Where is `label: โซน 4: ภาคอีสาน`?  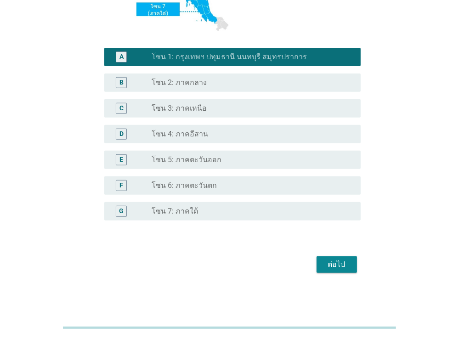
label: โซน 4: ภาคอีสาน is located at coordinates (180, 134).